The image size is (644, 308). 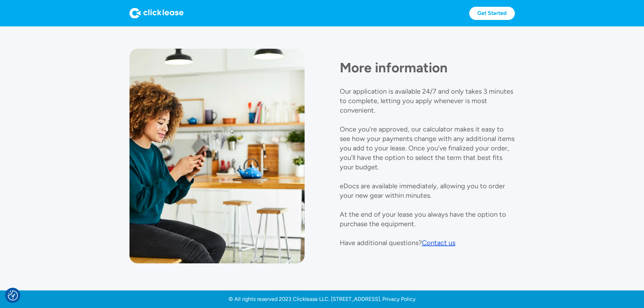 What do you see at coordinates (438, 243) in the screenshot?
I see `div: Contact us` at bounding box center [438, 243].